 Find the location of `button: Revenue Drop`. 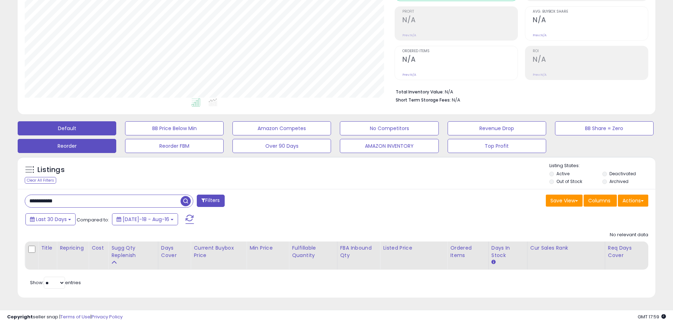

button: Revenue Drop is located at coordinates (496, 129).